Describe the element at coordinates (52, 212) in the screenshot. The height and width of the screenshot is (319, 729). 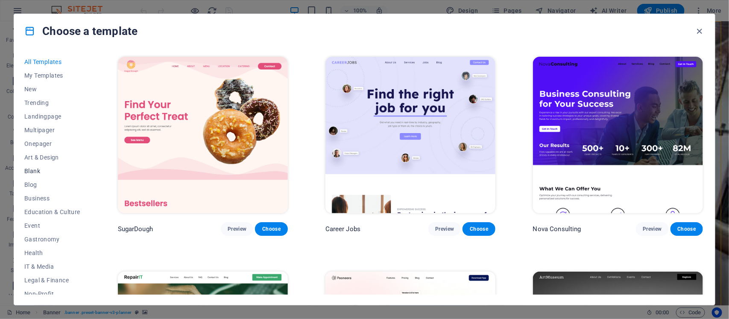
I see `span: Education & Culture` at that location.